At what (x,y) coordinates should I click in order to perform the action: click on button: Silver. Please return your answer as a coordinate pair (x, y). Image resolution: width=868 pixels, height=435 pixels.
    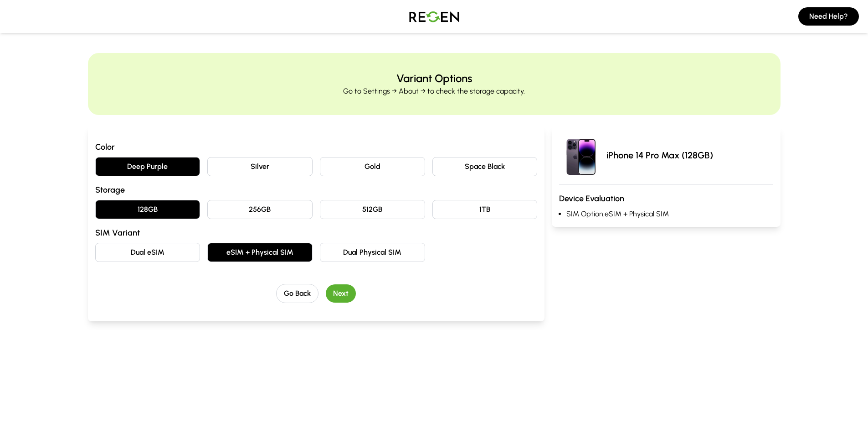
    Looking at the image, I should click on (260, 167).